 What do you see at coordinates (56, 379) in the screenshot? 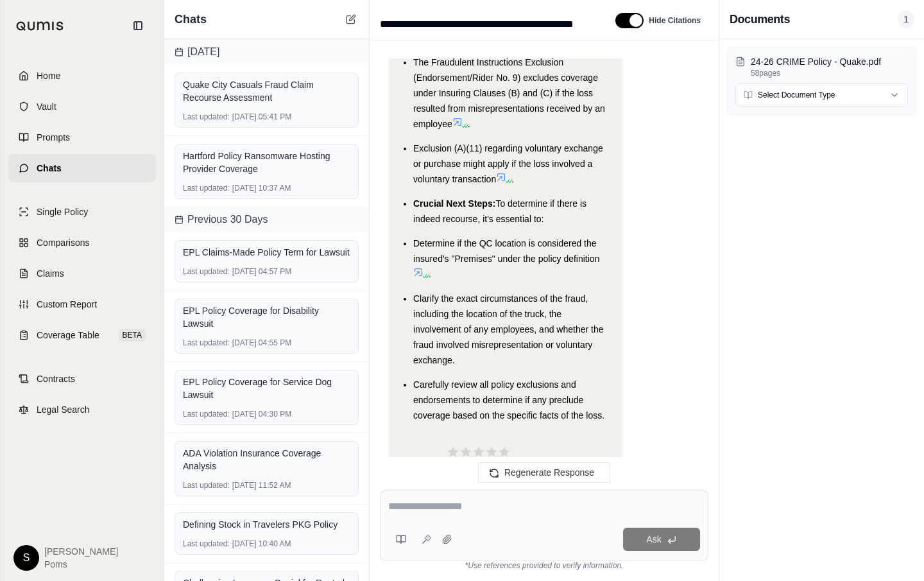
I see `span: Contracts` at bounding box center [56, 379].